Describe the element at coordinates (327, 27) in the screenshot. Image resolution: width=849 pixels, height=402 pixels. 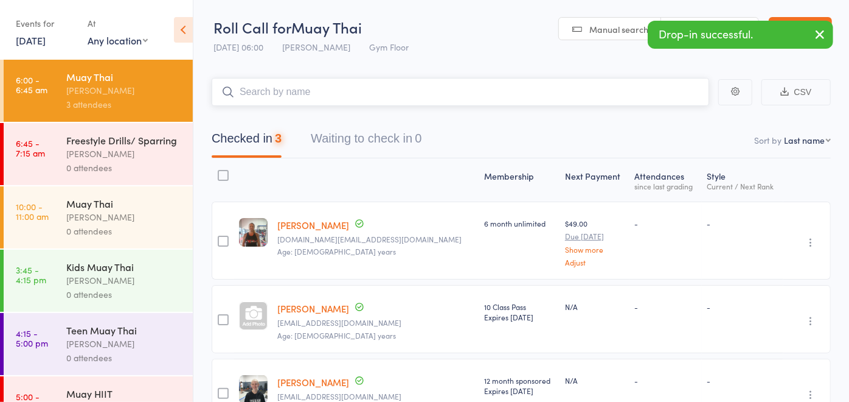
I see `span: Muay Thai` at that location.